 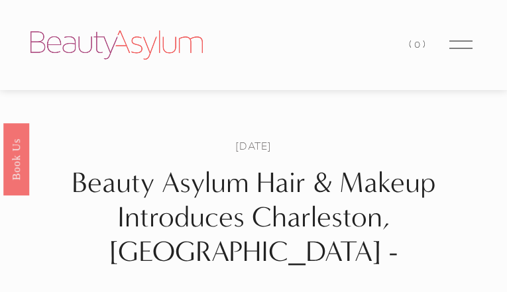 I want to click on span: 0, so click(x=418, y=44).